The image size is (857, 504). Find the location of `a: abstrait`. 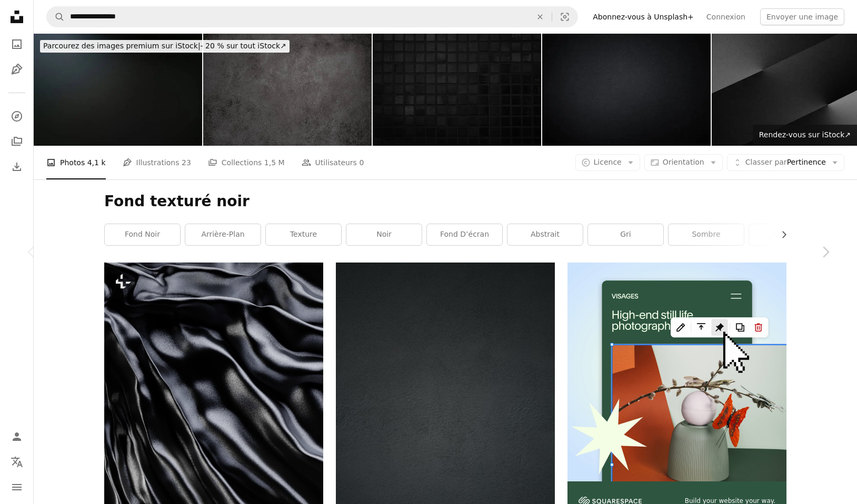

a: abstrait is located at coordinates (545, 235).